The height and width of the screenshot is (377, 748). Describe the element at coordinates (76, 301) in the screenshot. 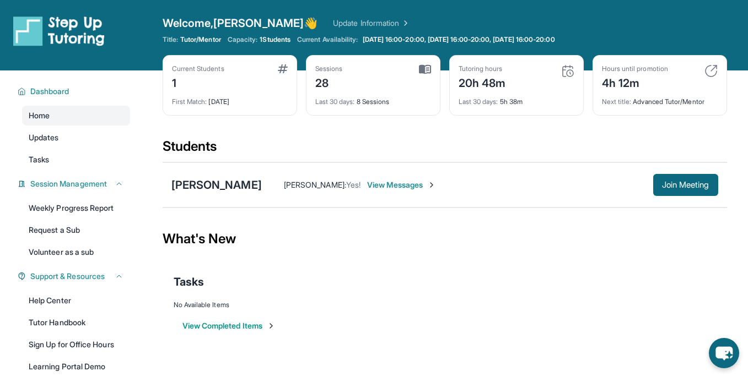

I see `a: Help Center` at that location.